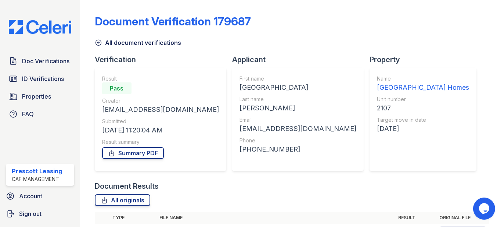  I want to click on div: Property, so click(426, 59).